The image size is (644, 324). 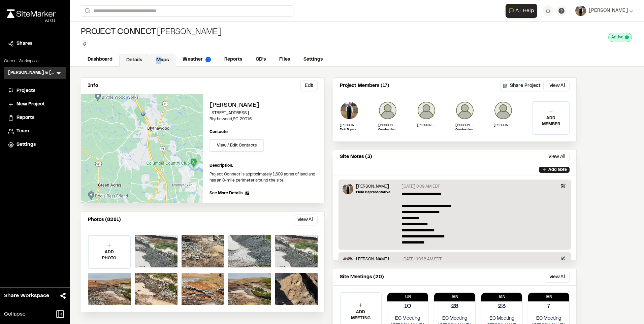 I want to click on div: Open AI Assistant, so click(x=523, y=11).